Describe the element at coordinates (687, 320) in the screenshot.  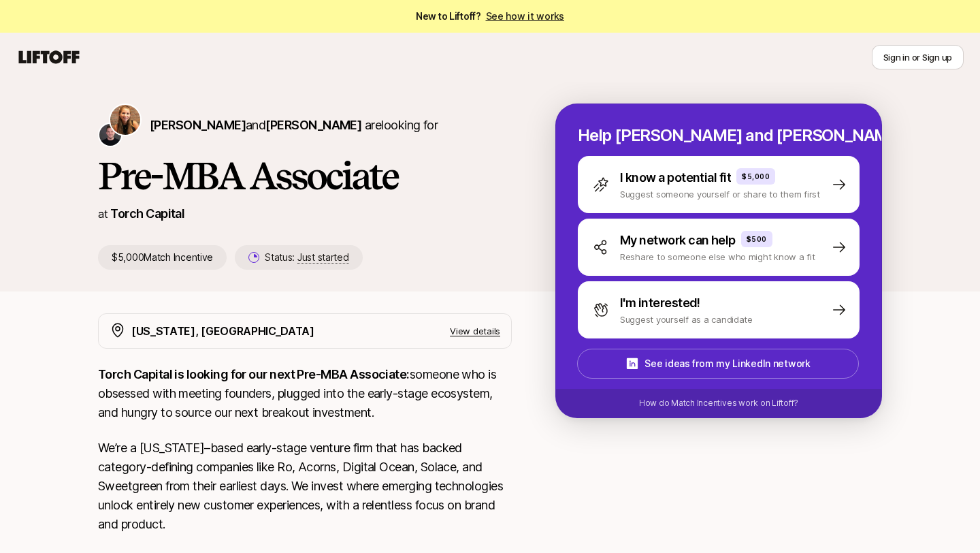
I see `p: Suggest yourself as a candidate` at that location.